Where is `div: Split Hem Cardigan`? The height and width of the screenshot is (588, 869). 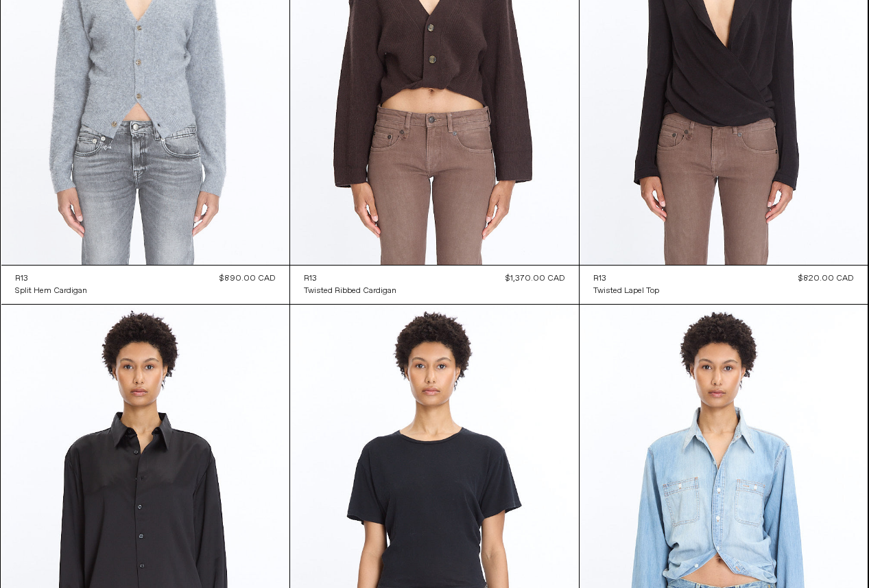 div: Split Hem Cardigan is located at coordinates (51, 291).